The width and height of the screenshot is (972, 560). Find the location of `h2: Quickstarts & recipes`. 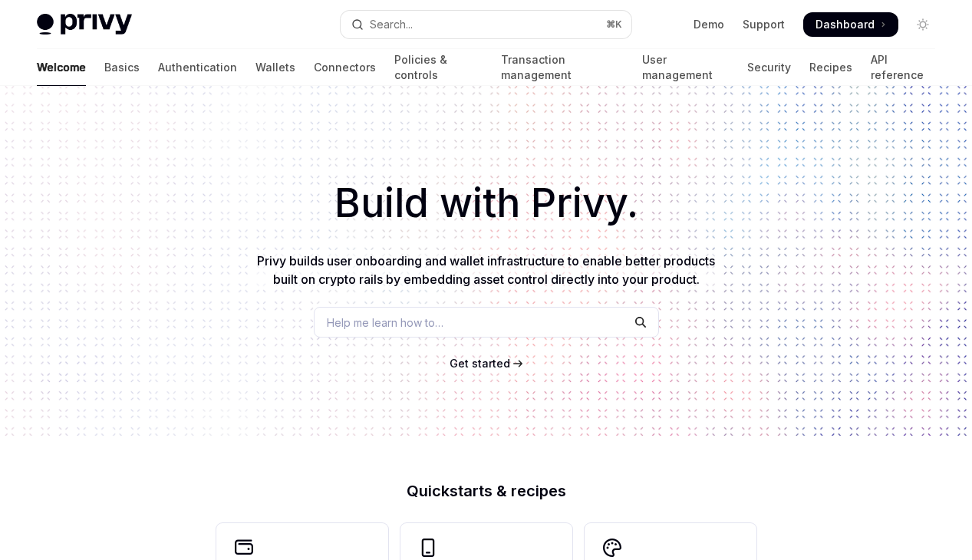

h2: Quickstarts & recipes is located at coordinates (486, 491).